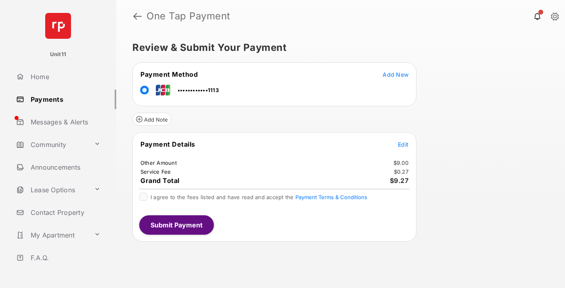 This screenshot has width=565, height=288. I want to click on button: I agree to the fees listed and have read and accept the, so click(331, 197).